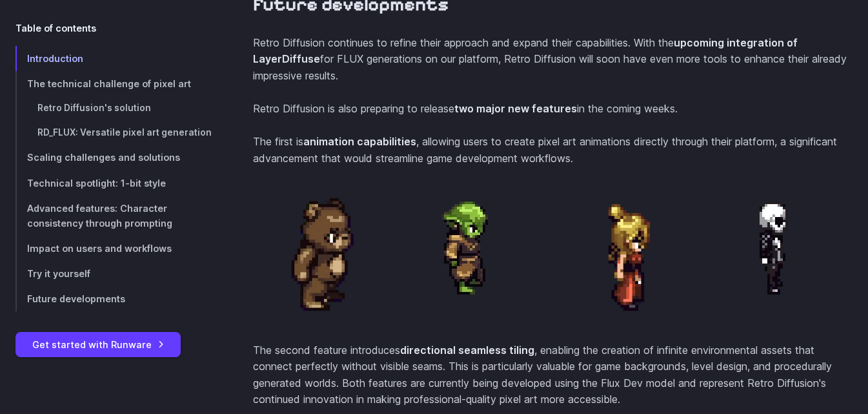 The width and height of the screenshot is (868, 414). I want to click on img: a pixel art animated character of a regal figure with long blond hair and a red outfit, walking, so click(630, 254).